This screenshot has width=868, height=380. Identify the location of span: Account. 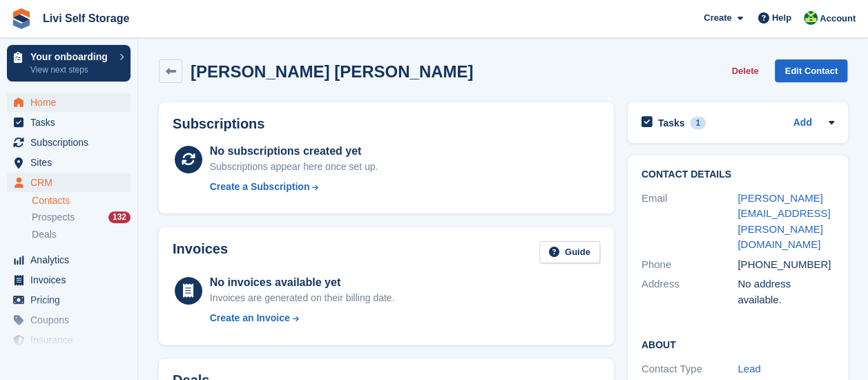
(838, 19).